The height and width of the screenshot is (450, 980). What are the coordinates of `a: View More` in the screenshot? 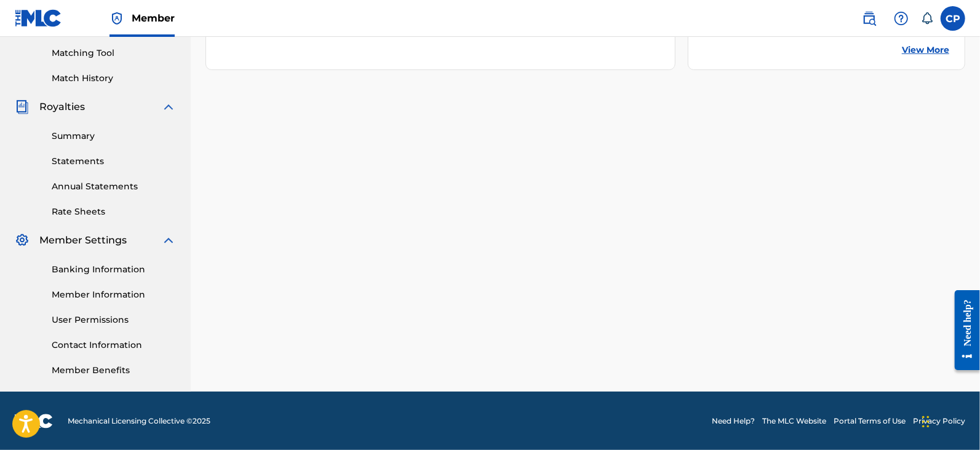 It's located at (926, 50).